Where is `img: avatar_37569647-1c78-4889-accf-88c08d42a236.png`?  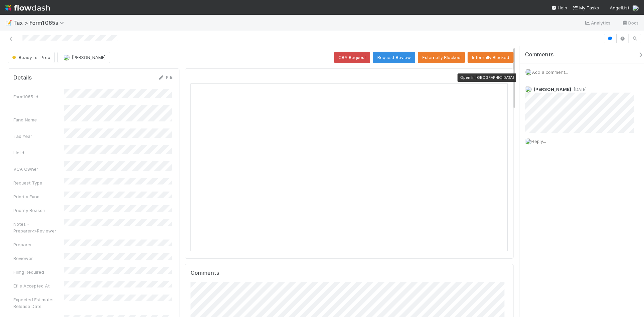 img: avatar_37569647-1c78-4889-accf-88c08d42a236.png is located at coordinates (528, 89).